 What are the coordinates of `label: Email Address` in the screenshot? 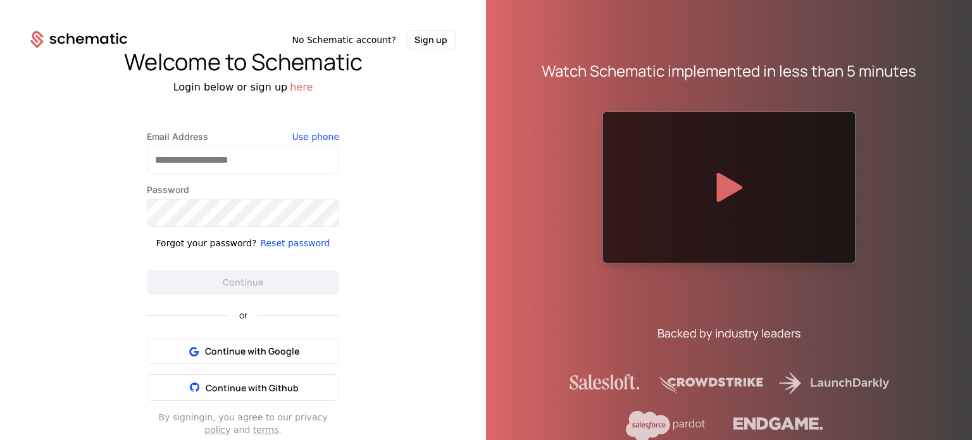 It's located at (243, 137).